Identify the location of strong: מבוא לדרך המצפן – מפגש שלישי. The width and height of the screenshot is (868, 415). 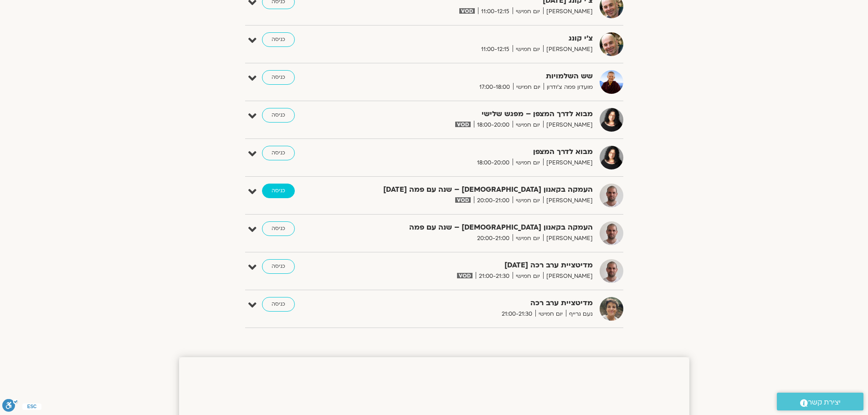
(481, 114).